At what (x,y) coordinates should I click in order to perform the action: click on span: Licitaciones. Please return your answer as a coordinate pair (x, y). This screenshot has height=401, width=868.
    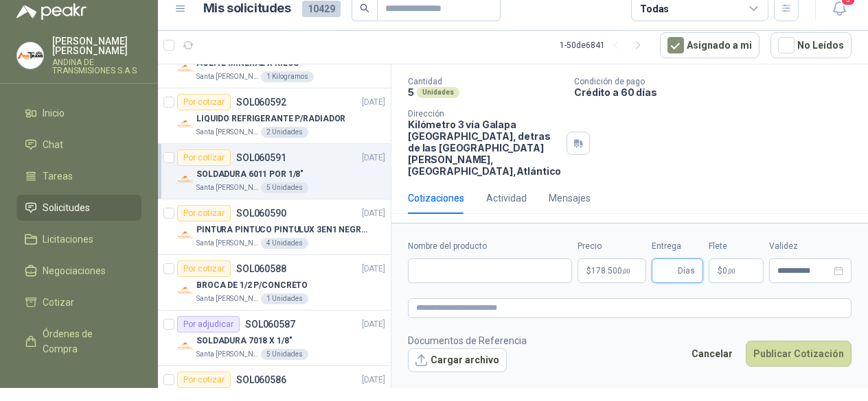
    Looking at the image, I should click on (68, 240).